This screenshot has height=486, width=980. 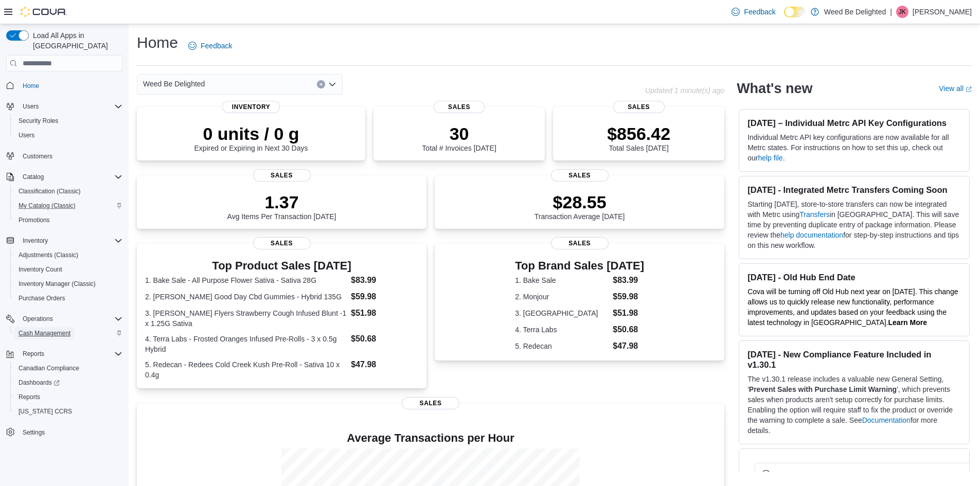 What do you see at coordinates (33, 354) in the screenshot?
I see `span: Reports` at bounding box center [33, 354].